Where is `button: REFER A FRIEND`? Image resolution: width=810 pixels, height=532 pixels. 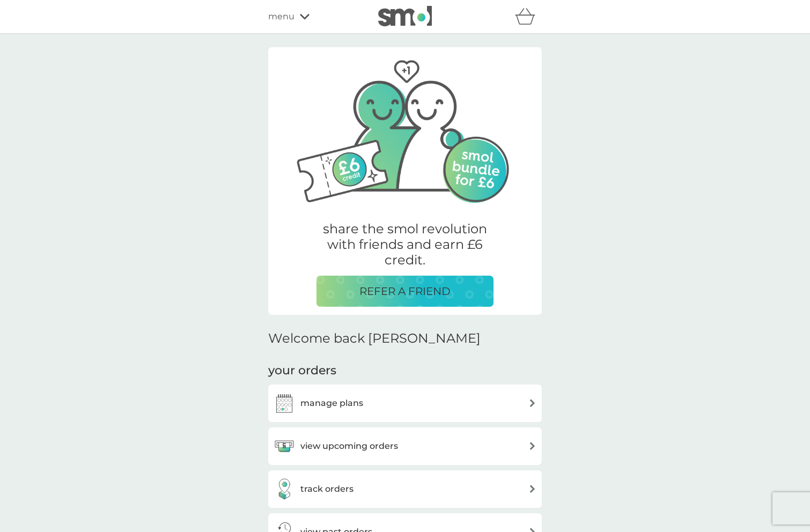
button: REFER A FRIEND is located at coordinates (405, 291).